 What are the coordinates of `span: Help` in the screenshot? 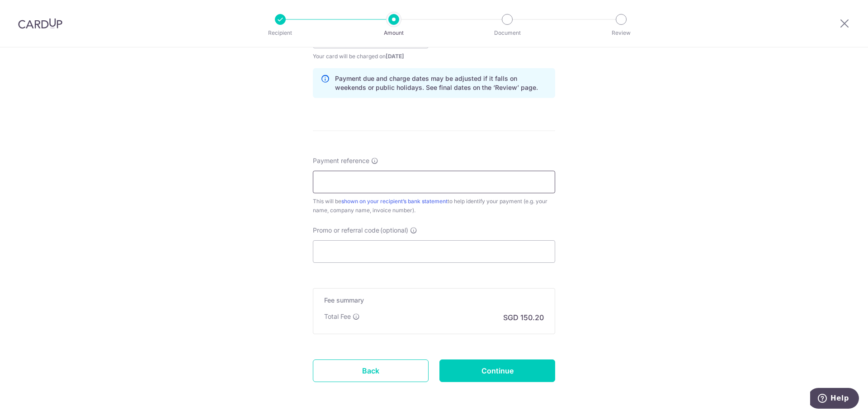 It's located at (29, 10).